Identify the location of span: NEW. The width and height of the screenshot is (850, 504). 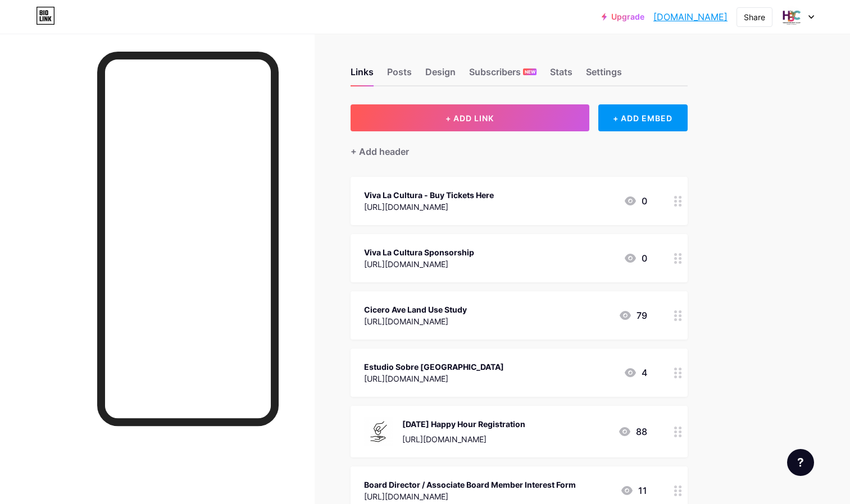
(529, 72).